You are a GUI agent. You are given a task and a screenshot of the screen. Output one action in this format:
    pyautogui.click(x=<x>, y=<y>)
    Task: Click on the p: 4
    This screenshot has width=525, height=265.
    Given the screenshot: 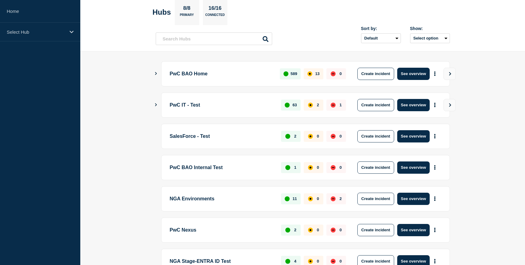 What is the action you would take?
    pyautogui.click(x=295, y=261)
    